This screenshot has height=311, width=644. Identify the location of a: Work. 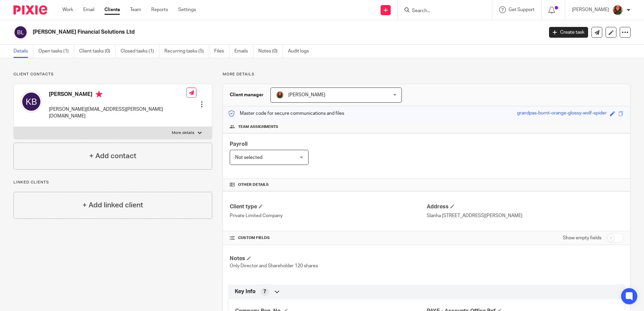
(67, 10).